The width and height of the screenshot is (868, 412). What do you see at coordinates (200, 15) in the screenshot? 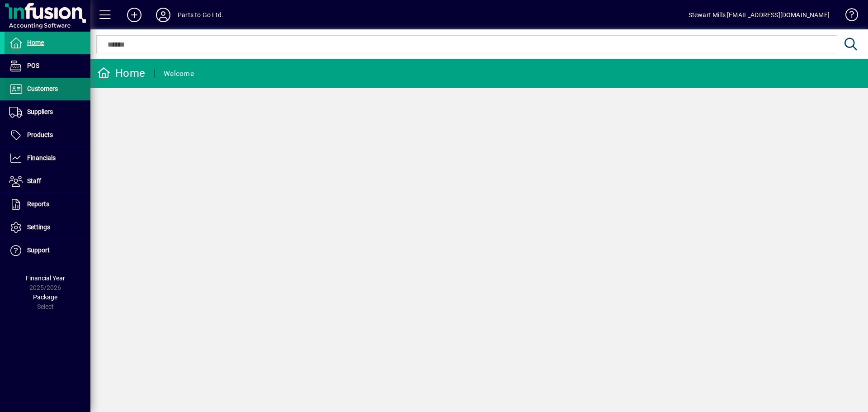
I see `div: Parts to Go Ltd.` at bounding box center [200, 15].